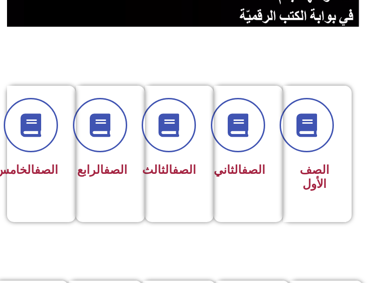  I want to click on span: الرابع, so click(102, 169).